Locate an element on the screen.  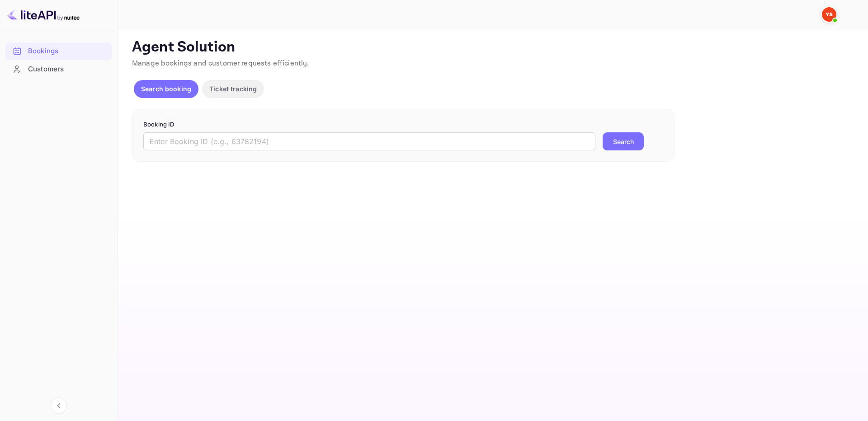
img: LiteAPI logo is located at coordinates (43, 14).